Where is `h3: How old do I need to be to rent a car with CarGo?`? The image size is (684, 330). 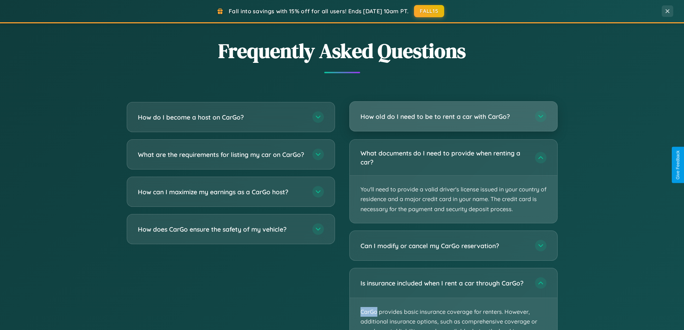 h3: How old do I need to be to rent a car with CarGo? is located at coordinates (444, 116).